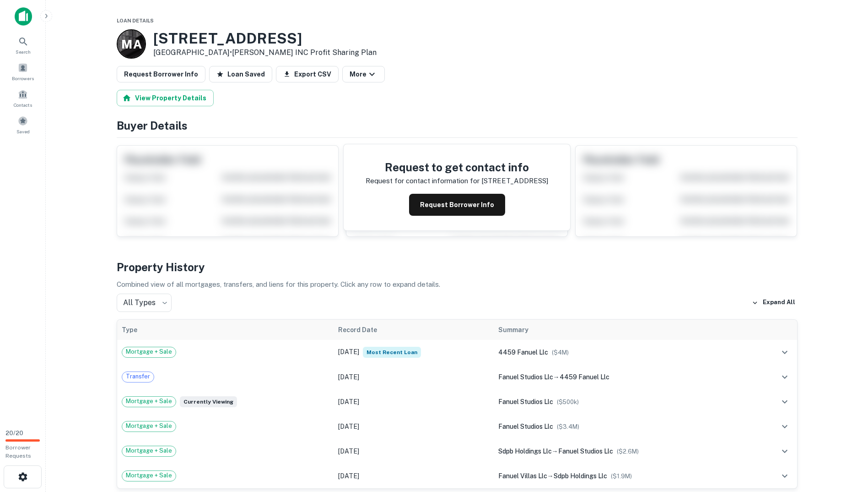  I want to click on span: ($ 3.4M ), so click(568, 427).